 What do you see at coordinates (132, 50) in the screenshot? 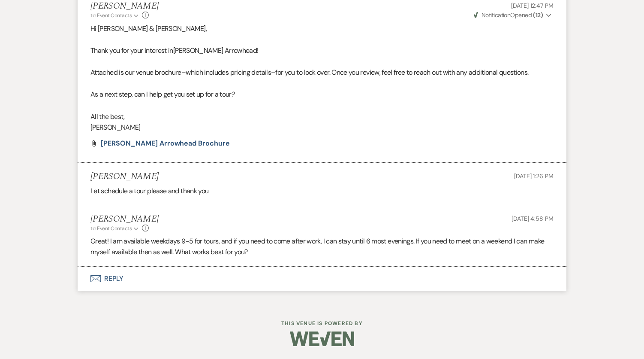
I see `span: Thank you for your interest in` at bounding box center [132, 50].